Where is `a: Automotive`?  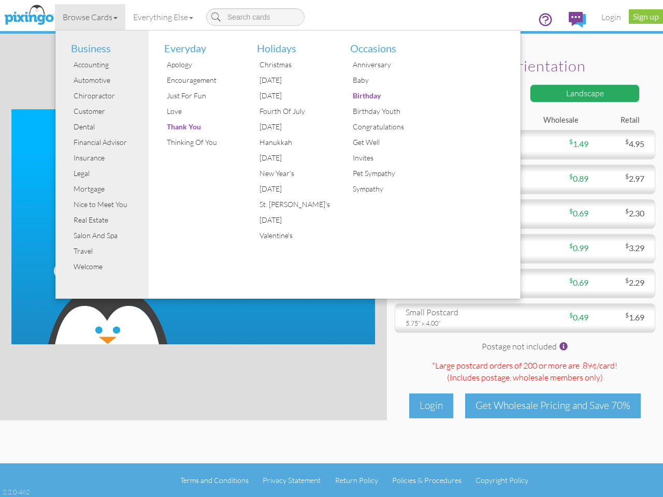 a: Automotive is located at coordinates (106, 80).